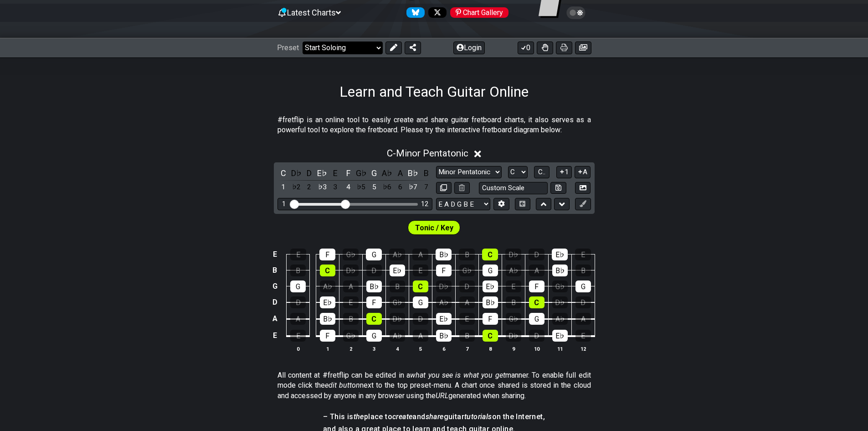 Image resolution: width=868 pixels, height=431 pixels. I want to click on em: URL, so click(442, 396).